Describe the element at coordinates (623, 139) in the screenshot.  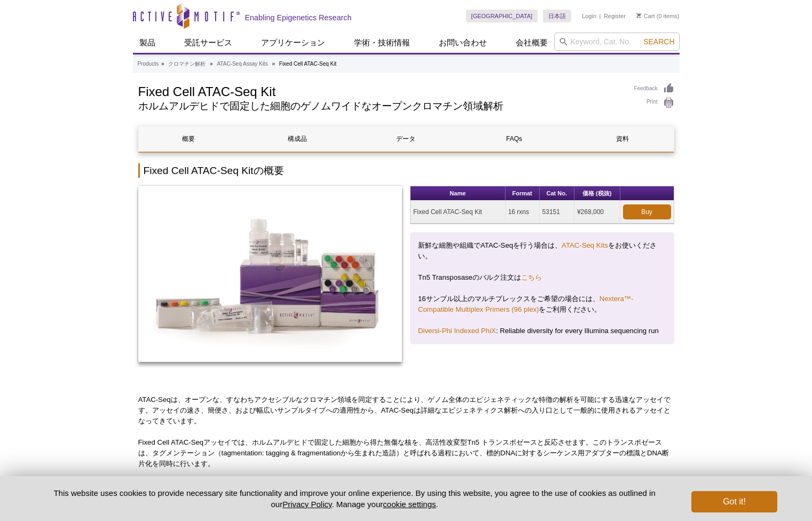
I see `a: 資料` at that location.